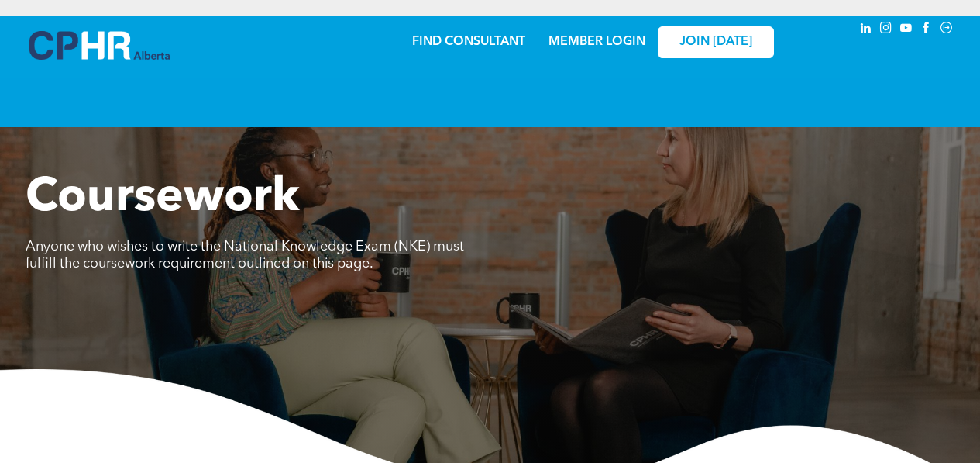  What do you see at coordinates (469, 42) in the screenshot?
I see `a: FIND CONSULTANT` at bounding box center [469, 42].